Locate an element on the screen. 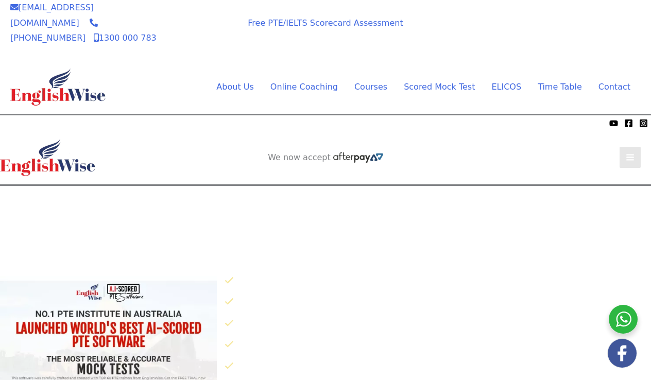  a: Free PTE/IELTS Scorecard Assessment is located at coordinates (325, 23).